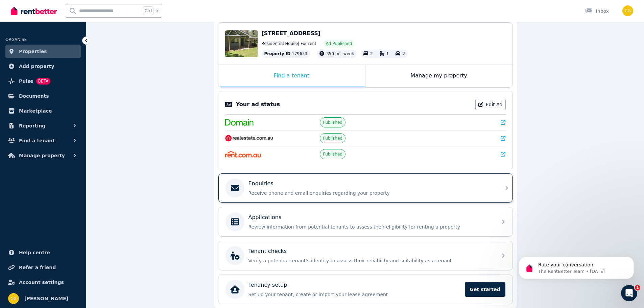  I want to click on img: RealEstate.com.au, so click(249, 138).